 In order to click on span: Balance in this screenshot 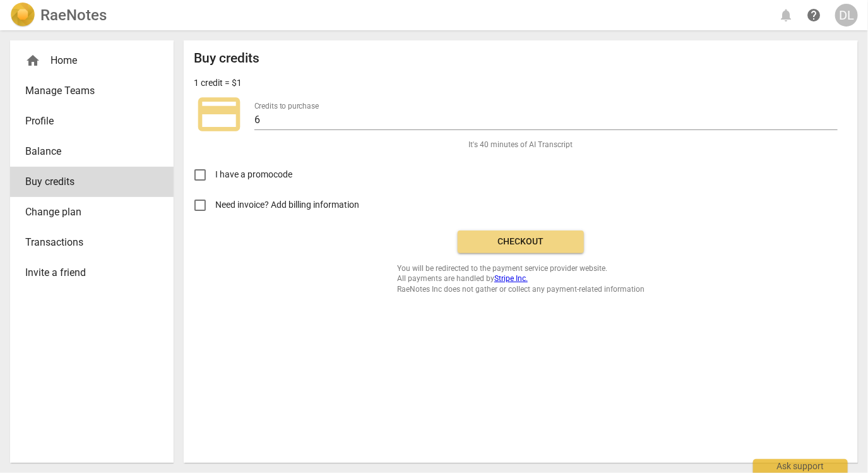, I will do `click(86, 151)`.